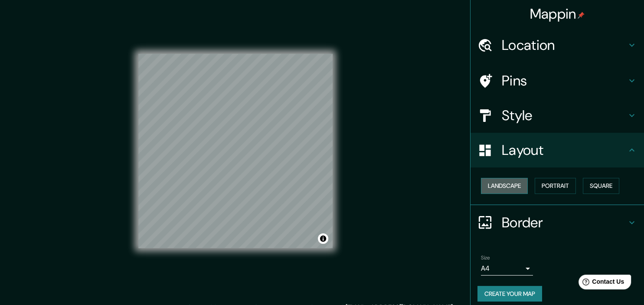  What do you see at coordinates (564, 150) in the screenshot?
I see `h4: Layout` at bounding box center [564, 150].